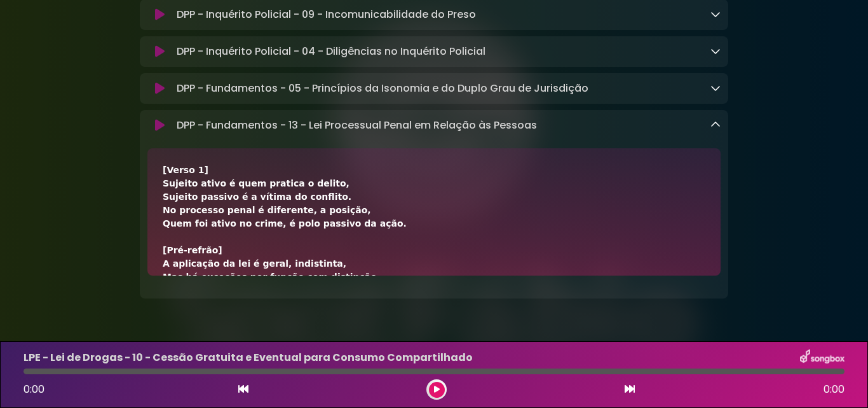  Describe the element at coordinates (383, 88) in the screenshot. I see `p: DPP - Fundamentos - 05 - Princípios da Isonomia e do Duplo Grau de Jurisdição` at that location.